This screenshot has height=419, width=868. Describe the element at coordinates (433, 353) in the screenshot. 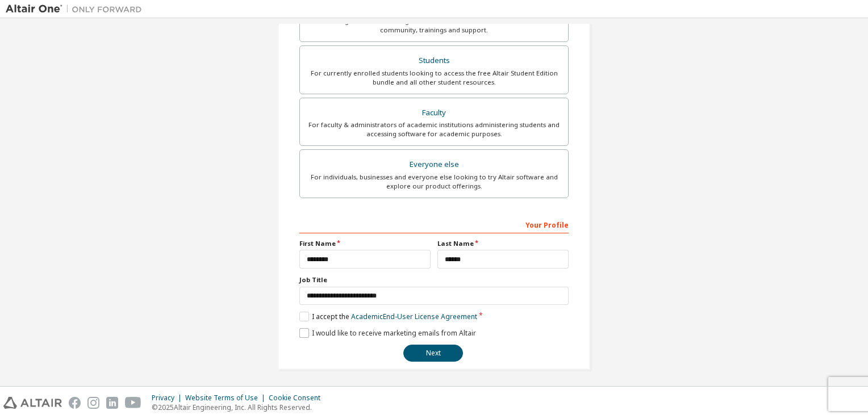

I see `button: Next` at that location.